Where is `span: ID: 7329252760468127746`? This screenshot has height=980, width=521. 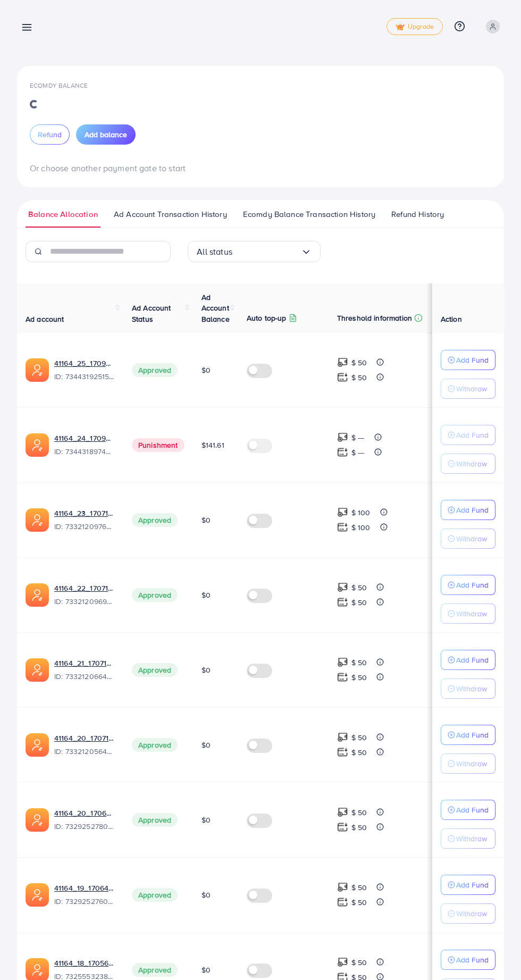
span: ID: 7329252760468127746 is located at coordinates (84, 901).